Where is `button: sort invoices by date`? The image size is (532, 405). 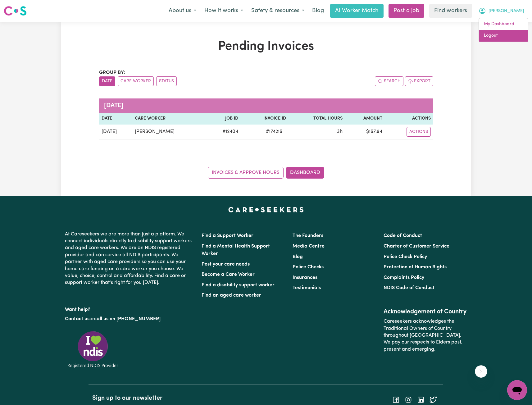 button: sort invoices by date is located at coordinates (107, 81).